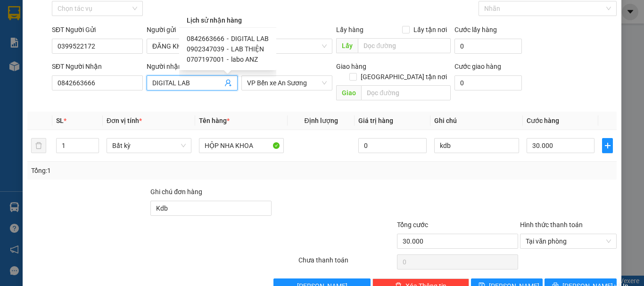 The width and height of the screenshot is (644, 286). What do you see at coordinates (60, 120) in the screenshot?
I see `span: SL` at bounding box center [60, 120].